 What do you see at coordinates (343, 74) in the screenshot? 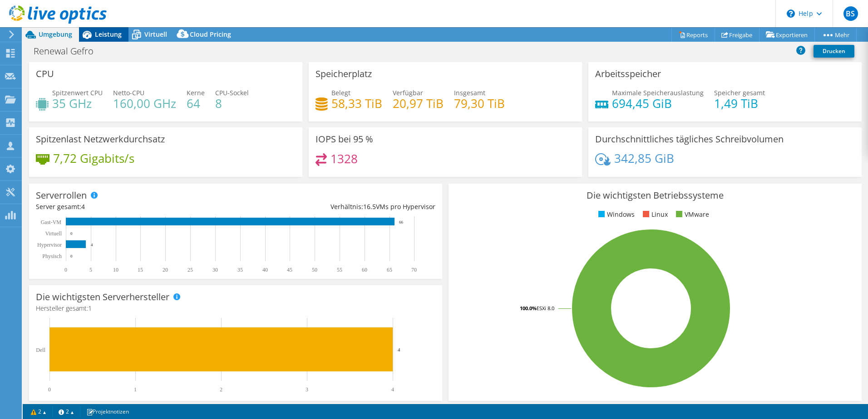
I see `h3: Speicherplatz` at bounding box center [343, 74].